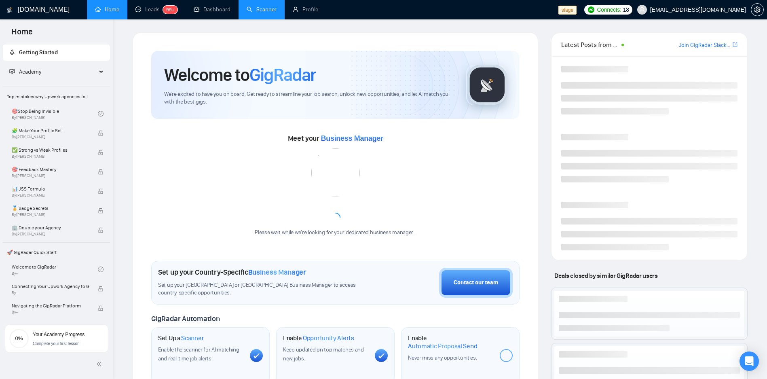 This screenshot has height=379, width=767. What do you see at coordinates (323, 354) in the screenshot?
I see `span: Keep updated on top matches and new jobs.` at bounding box center [323, 354].